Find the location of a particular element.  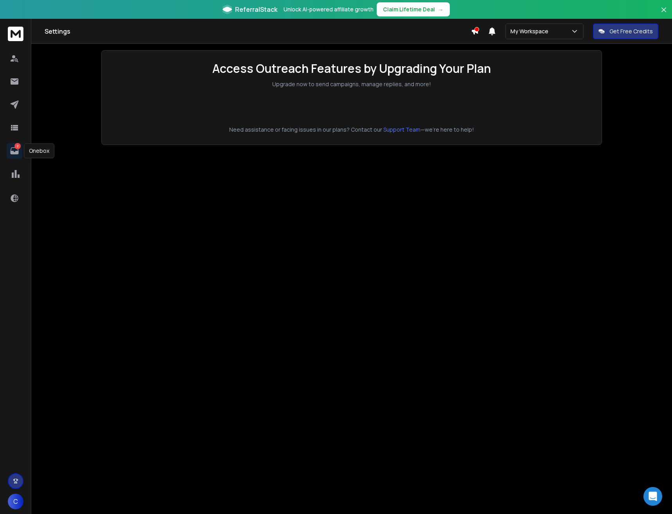

p: My Workspace is located at coordinates (531, 31).